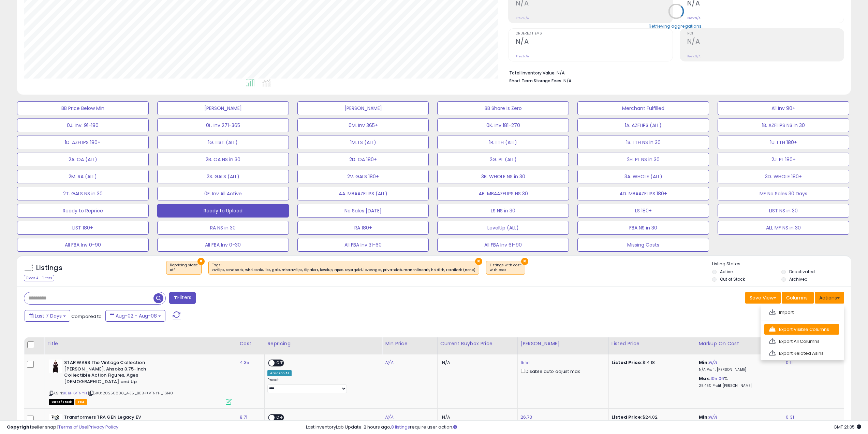 The width and height of the screenshot is (868, 434). What do you see at coordinates (83, 228) in the screenshot?
I see `button: LIST 180+` at bounding box center [83, 228].